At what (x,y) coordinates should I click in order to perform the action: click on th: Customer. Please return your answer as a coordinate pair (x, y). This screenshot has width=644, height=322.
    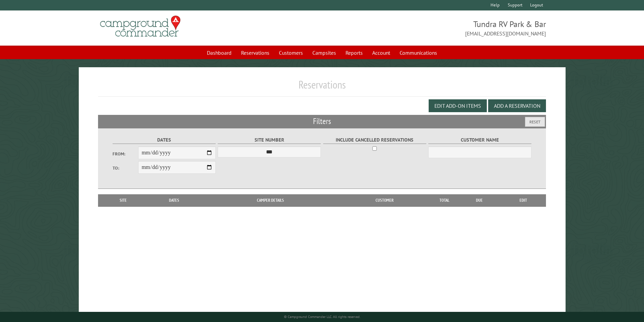
    Looking at the image, I should click on (385, 201).